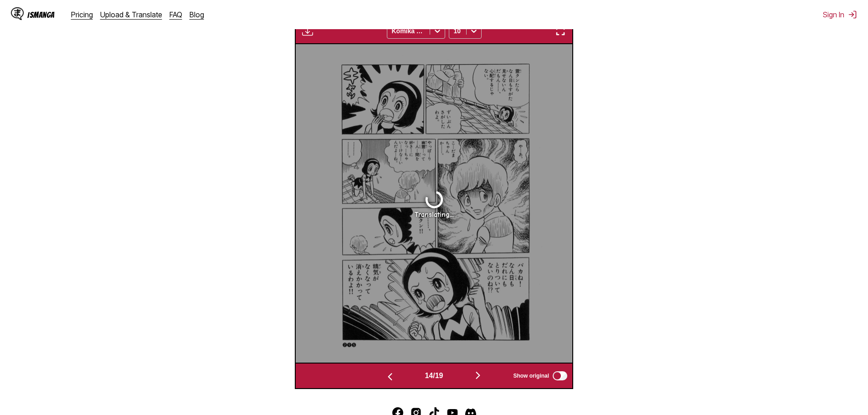 The width and height of the screenshot is (868, 415). Describe the element at coordinates (308, 31) in the screenshot. I see `img: Download translated images` at that location.